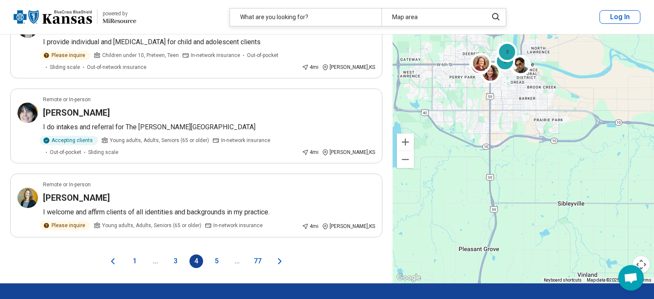 The width and height of the screenshot is (654, 299). What do you see at coordinates (258, 262) in the screenshot?
I see `button: 77` at bounding box center [258, 262].